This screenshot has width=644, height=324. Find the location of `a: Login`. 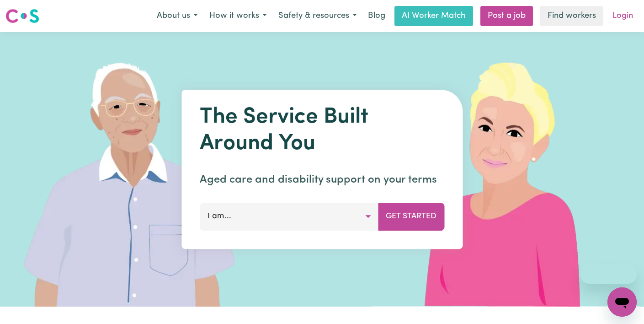

a: Login is located at coordinates (622, 16).